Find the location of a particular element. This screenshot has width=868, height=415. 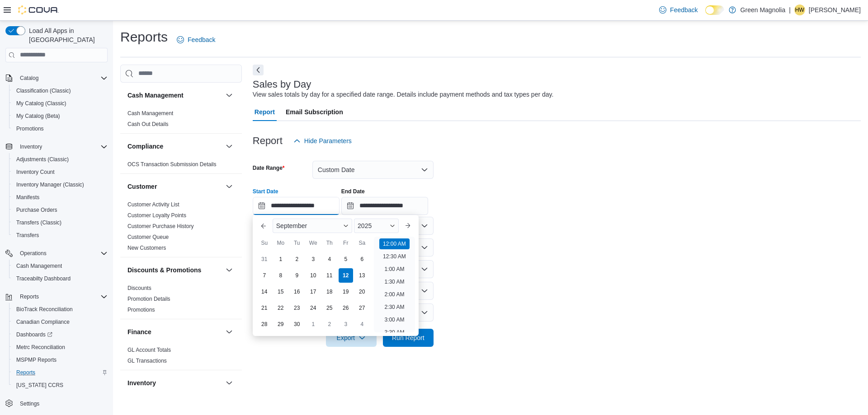

div: day-27 is located at coordinates (362, 308).